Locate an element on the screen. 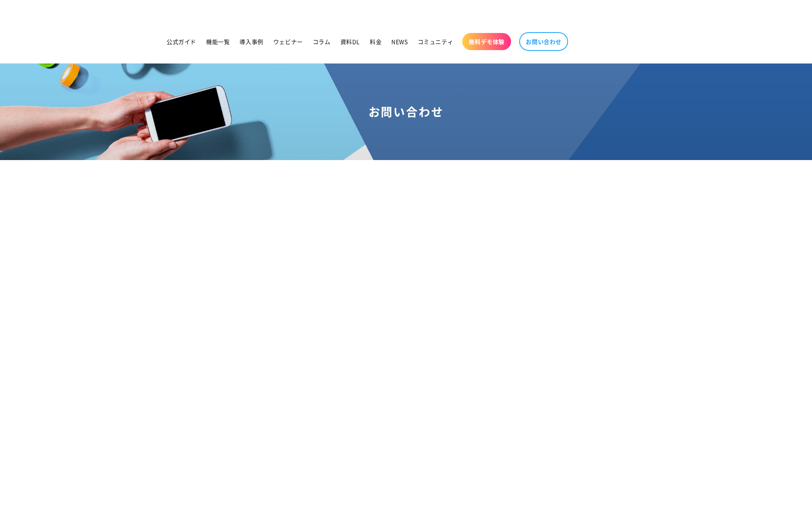 This screenshot has height=527, width=812. a: 機能一覧 is located at coordinates (217, 41).